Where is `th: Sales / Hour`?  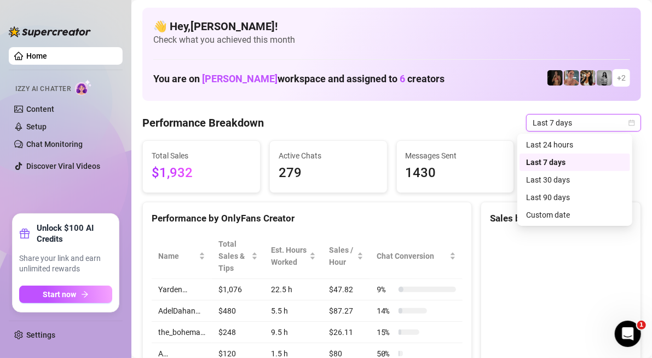
th: Sales / Hour is located at coordinates (346, 256).